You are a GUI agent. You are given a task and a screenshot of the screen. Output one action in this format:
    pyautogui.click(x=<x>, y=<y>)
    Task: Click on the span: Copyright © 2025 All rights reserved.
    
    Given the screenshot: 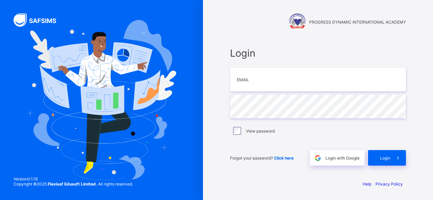 What is the action you would take?
    pyautogui.click(x=73, y=184)
    